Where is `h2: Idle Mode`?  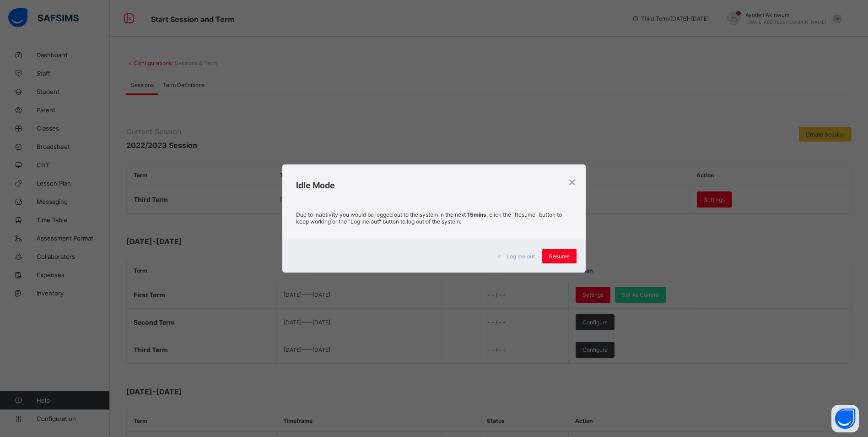
h2: Idle Mode is located at coordinates (434, 185).